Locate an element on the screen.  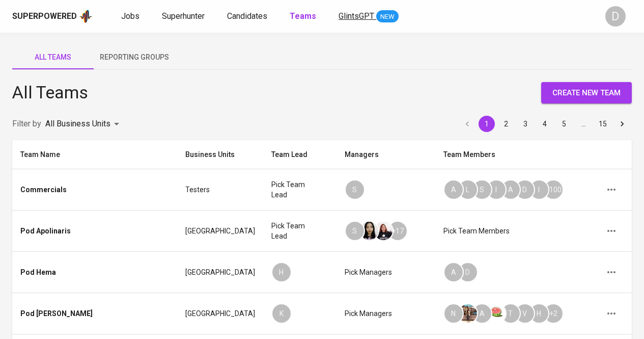
span: Filter by is located at coordinates (26, 123).